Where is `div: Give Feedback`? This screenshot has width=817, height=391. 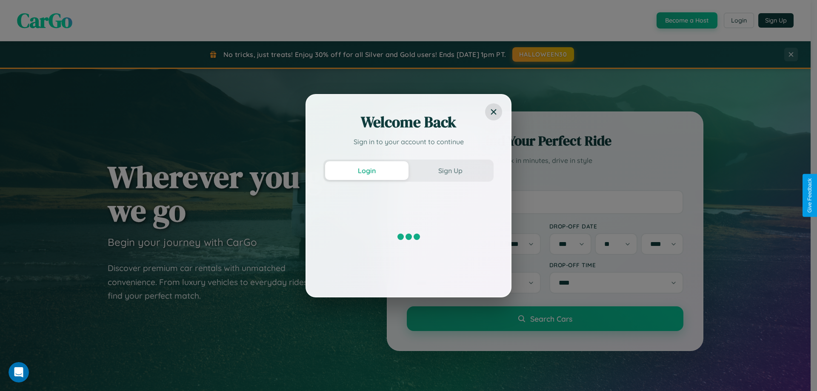 div: Give Feedback is located at coordinates (810, 195).